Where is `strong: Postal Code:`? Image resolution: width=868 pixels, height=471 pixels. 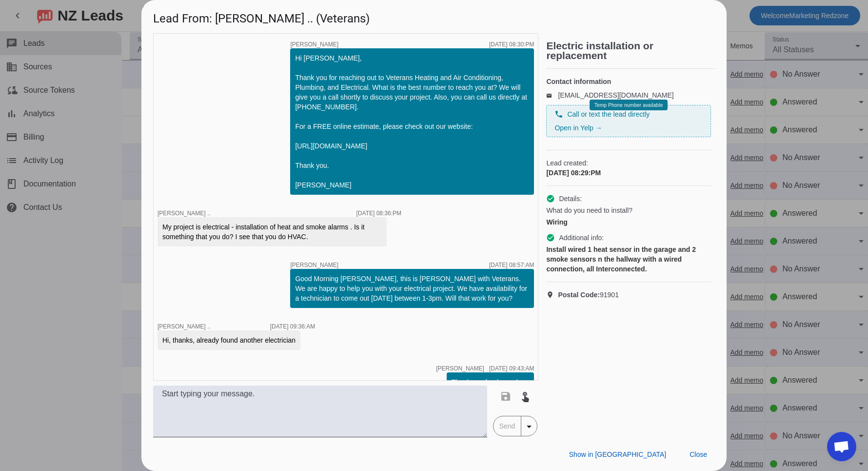 strong: Postal Code: is located at coordinates (579, 295).